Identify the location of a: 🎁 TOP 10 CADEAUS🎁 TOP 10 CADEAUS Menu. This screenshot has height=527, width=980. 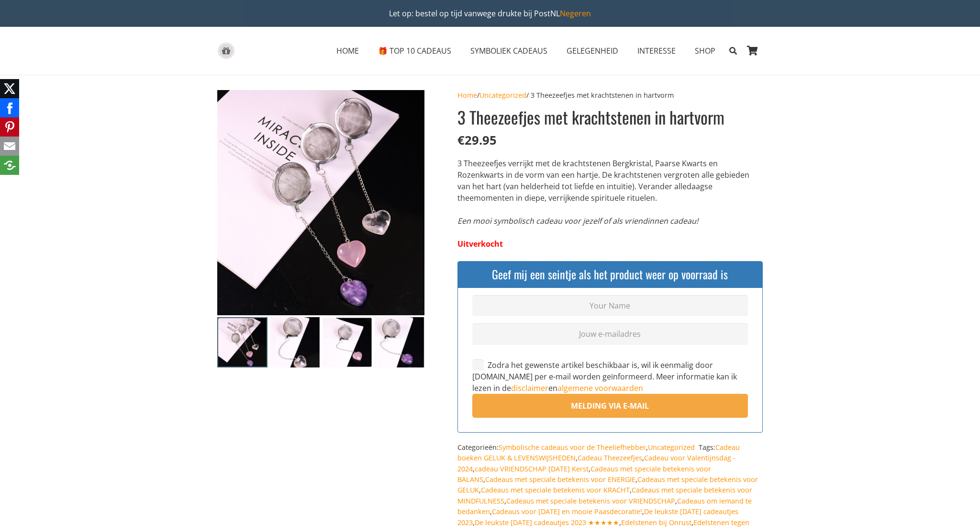
(414, 51).